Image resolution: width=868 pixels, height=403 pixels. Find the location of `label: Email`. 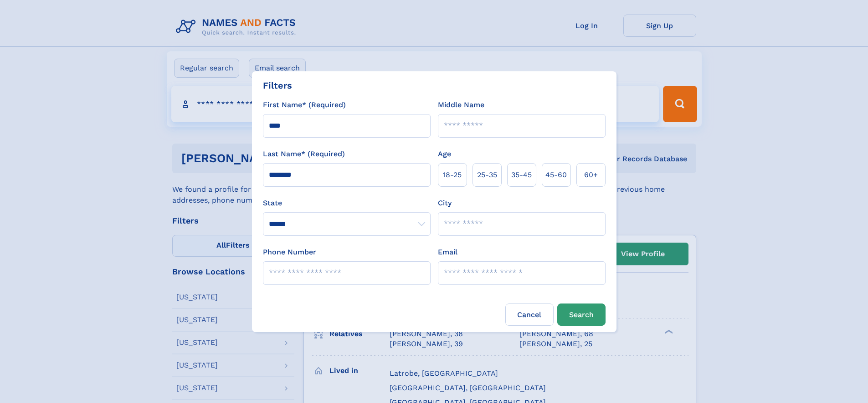

label: Email is located at coordinates (447, 253).